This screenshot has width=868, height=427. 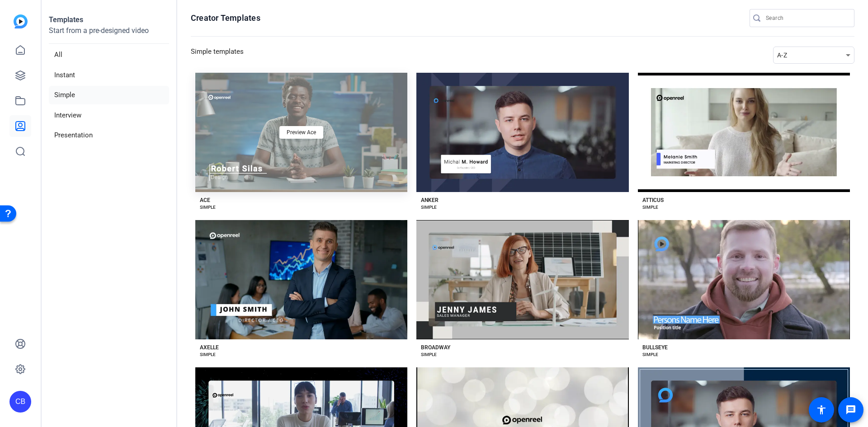 What do you see at coordinates (821, 410) in the screenshot?
I see `mat-icon: accessibility` at bounding box center [821, 410].